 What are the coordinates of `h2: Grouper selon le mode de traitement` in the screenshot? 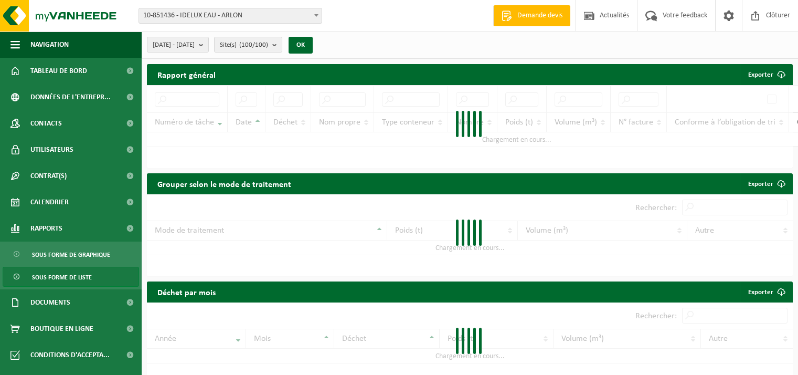 It's located at (224, 183).